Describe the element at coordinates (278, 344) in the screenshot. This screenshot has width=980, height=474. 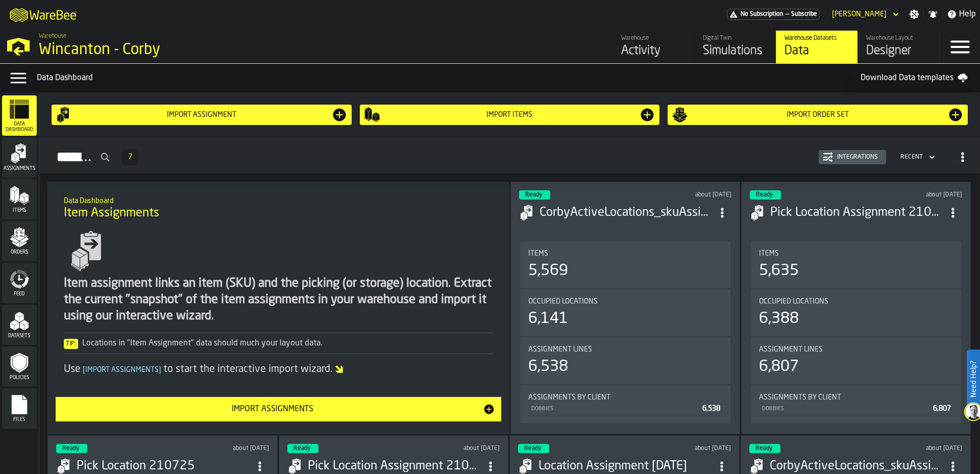
I see `div: Locations in "Item Assignment" data should much your layout data.` at that location.